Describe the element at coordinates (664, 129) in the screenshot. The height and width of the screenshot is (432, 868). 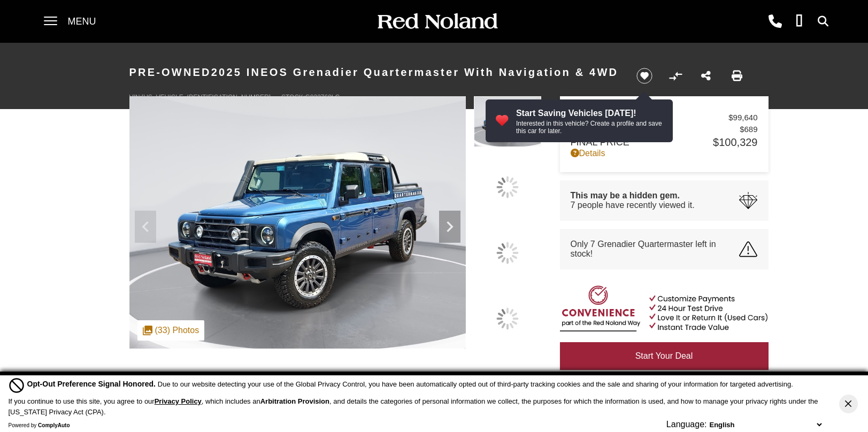
I see `a: Dealer Handling $689` at that location.